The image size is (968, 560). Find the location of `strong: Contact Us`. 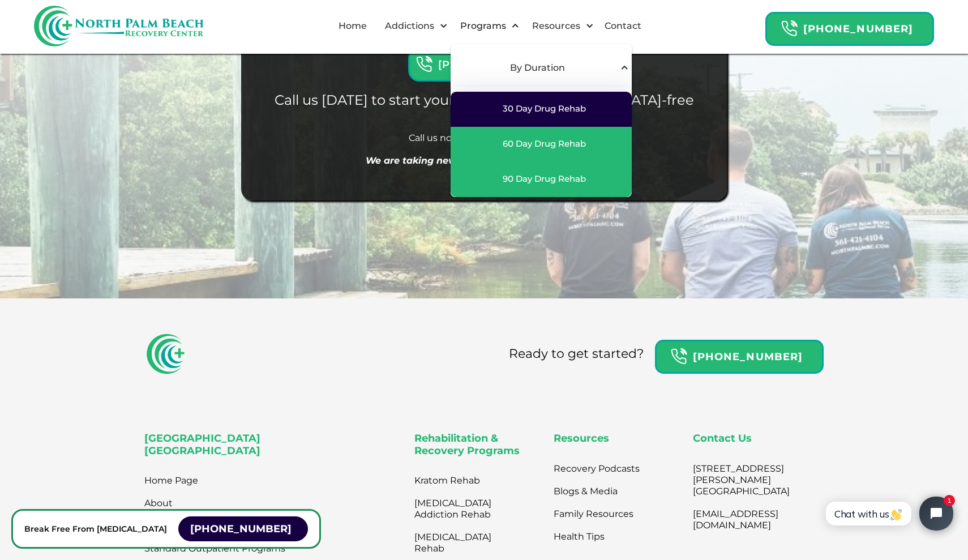

strong: Contact Us is located at coordinates (722, 438).